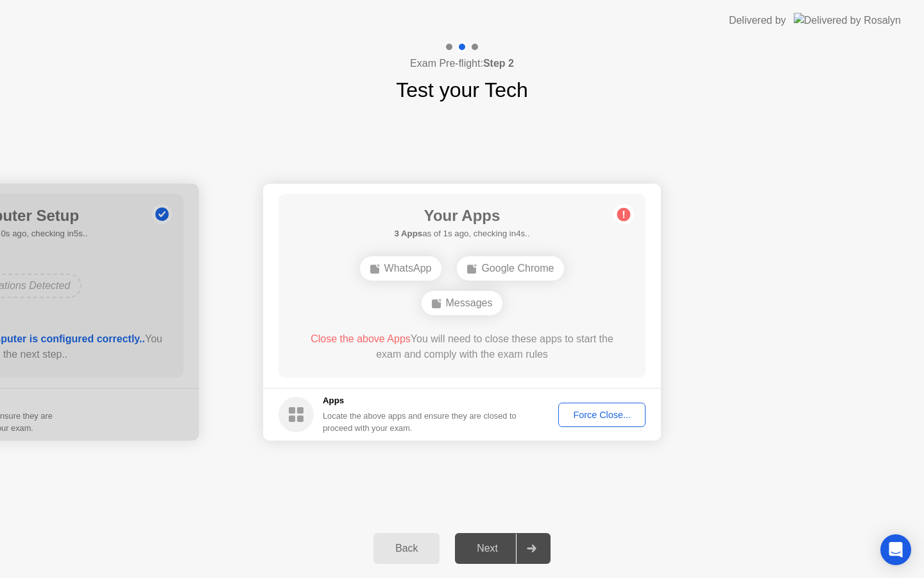 The image size is (924, 578). I want to click on img: Delivered by Rosalyn, so click(847, 20).